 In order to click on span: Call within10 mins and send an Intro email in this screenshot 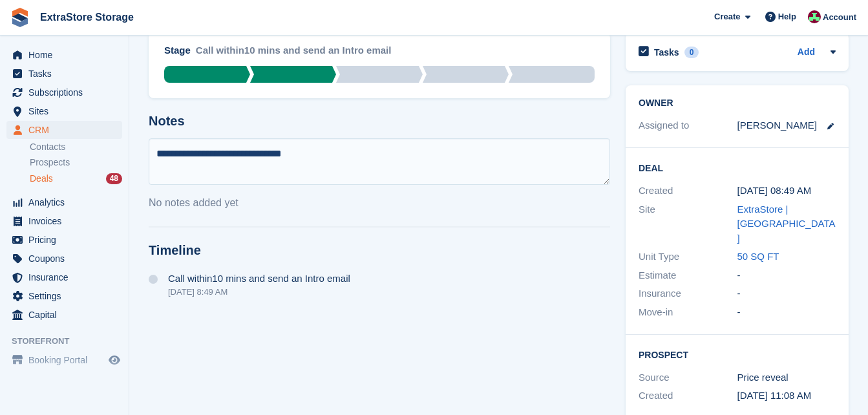, I will do `click(259, 278)`.